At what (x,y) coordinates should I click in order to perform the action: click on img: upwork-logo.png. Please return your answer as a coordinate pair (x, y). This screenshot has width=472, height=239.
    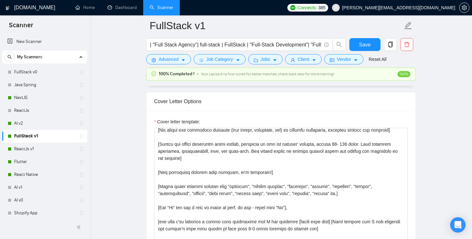
    Looking at the image, I should click on (293, 8).